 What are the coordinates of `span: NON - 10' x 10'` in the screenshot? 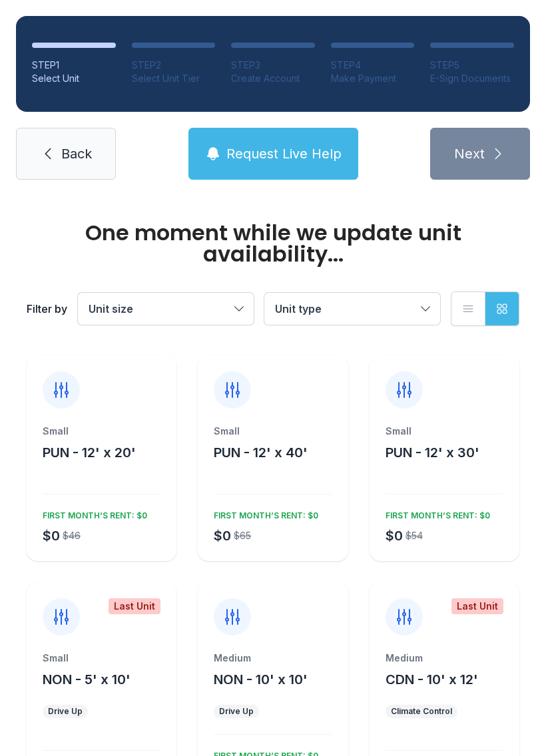 It's located at (260, 679).